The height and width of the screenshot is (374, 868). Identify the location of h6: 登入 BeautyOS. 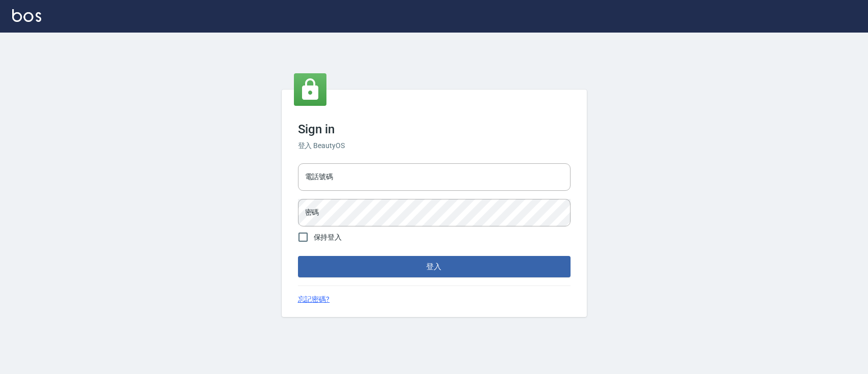
(434, 146).